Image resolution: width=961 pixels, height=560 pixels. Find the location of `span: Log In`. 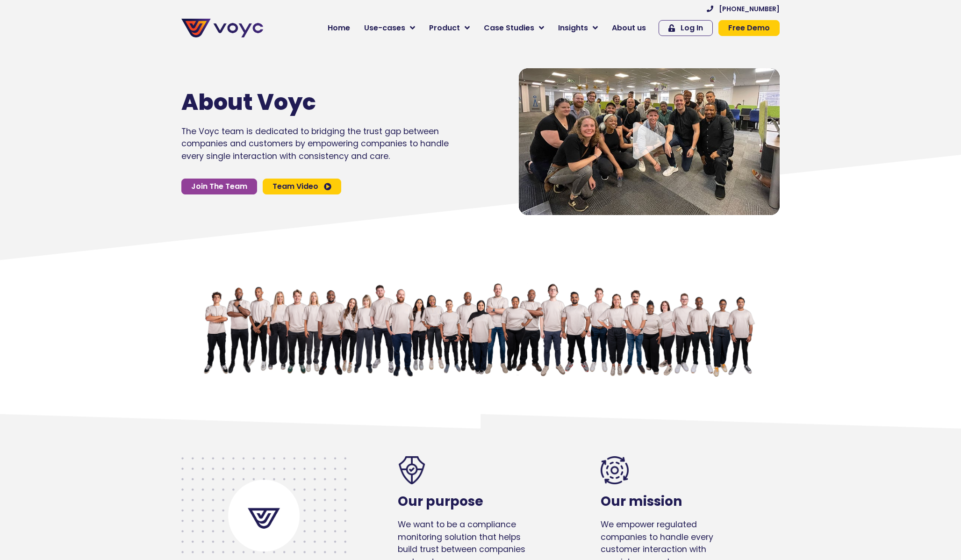

span: Log In is located at coordinates (692, 28).